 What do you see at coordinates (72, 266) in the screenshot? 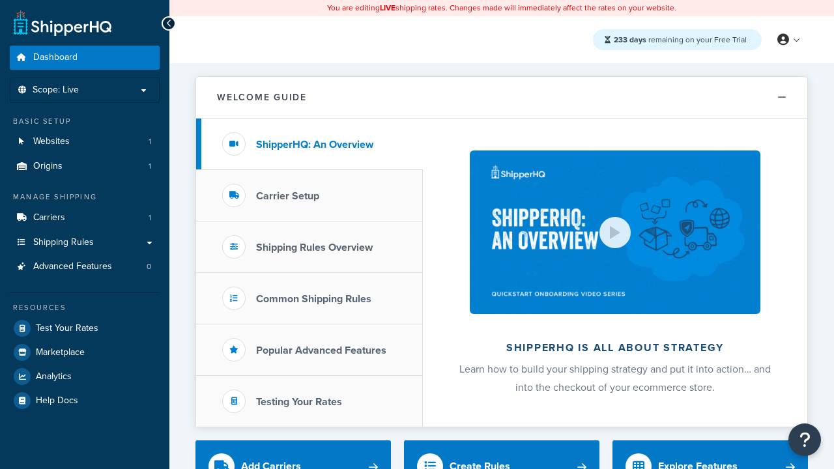
I see `span: Advanced Features` at bounding box center [72, 266].